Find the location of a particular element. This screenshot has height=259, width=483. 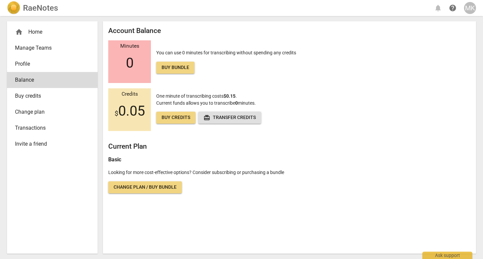

b: Basic is located at coordinates (115, 159).